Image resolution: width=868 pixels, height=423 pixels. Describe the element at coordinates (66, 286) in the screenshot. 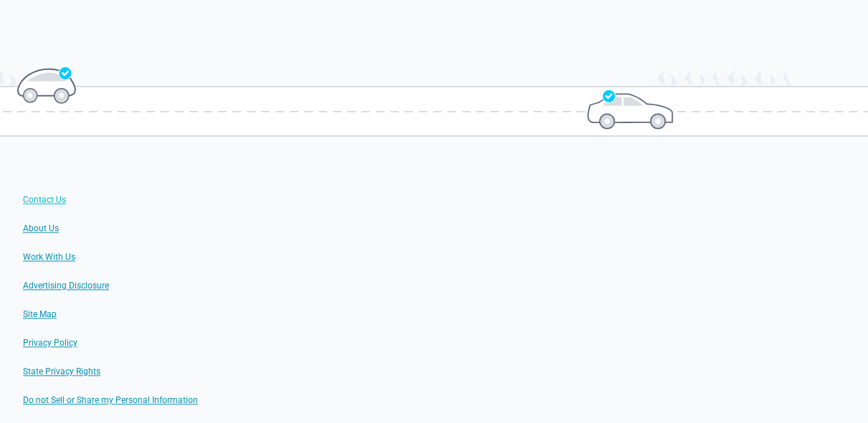

I see `a: Advertising Disclosure` at that location.